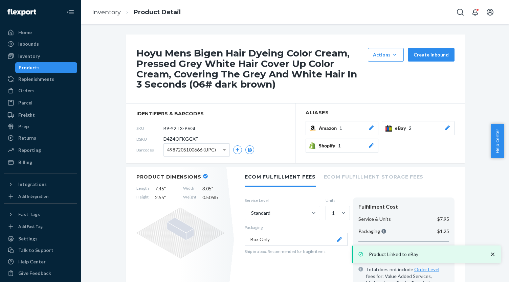  Describe the element at coordinates (166, 198) in the screenshot. I see `span: 2.55` at that location.